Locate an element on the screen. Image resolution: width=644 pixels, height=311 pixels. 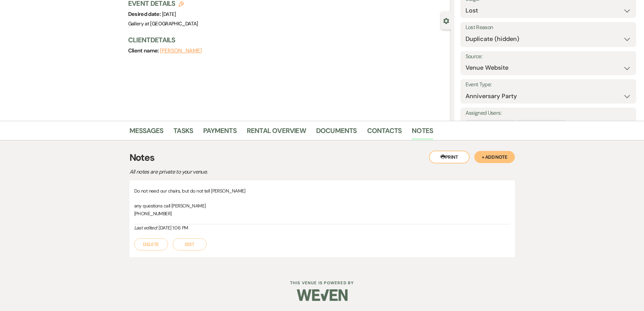
button: Delete is located at coordinates (151, 244).